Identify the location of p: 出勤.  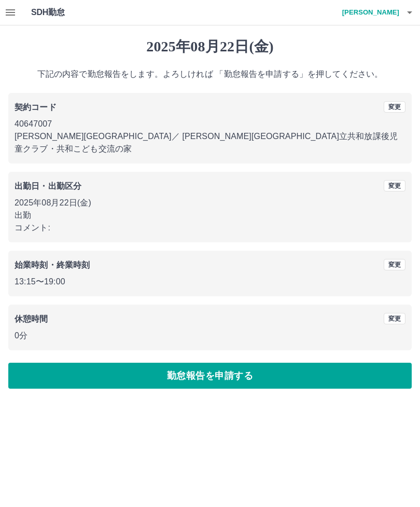
(210, 216).